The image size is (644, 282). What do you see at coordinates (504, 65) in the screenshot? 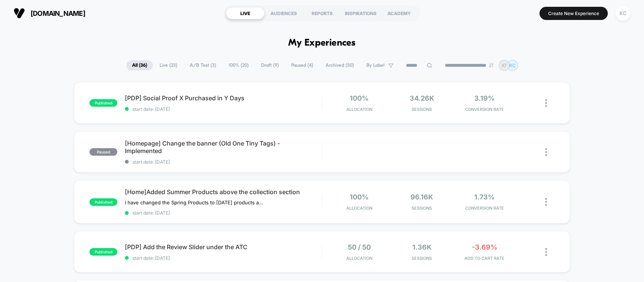
I see `p: AT` at bounding box center [504, 65].